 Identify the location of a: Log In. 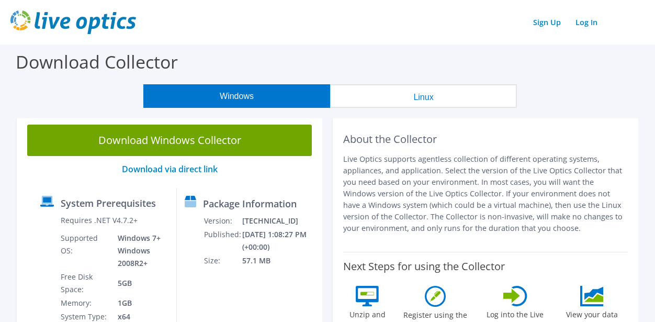
(587, 22).